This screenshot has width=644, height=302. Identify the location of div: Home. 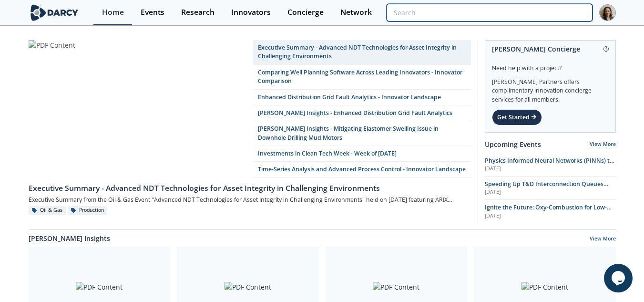
(113, 12).